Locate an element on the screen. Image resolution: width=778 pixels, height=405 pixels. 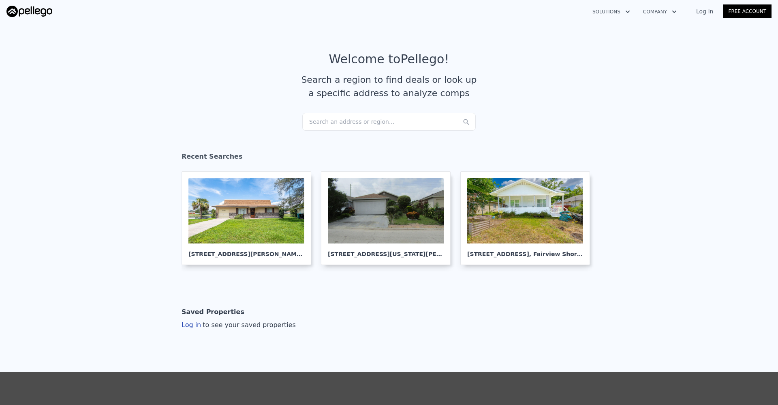
button: Company is located at coordinates (660, 12).